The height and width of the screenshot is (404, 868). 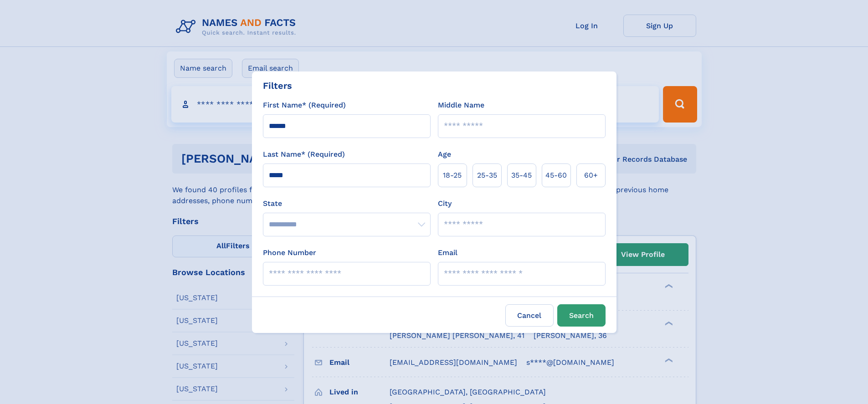 I want to click on label: State, so click(x=347, y=204).